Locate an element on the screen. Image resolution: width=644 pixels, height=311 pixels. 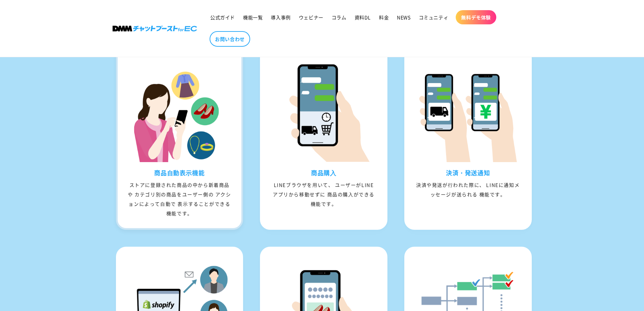
a: コミュニティ is located at coordinates (434, 17).